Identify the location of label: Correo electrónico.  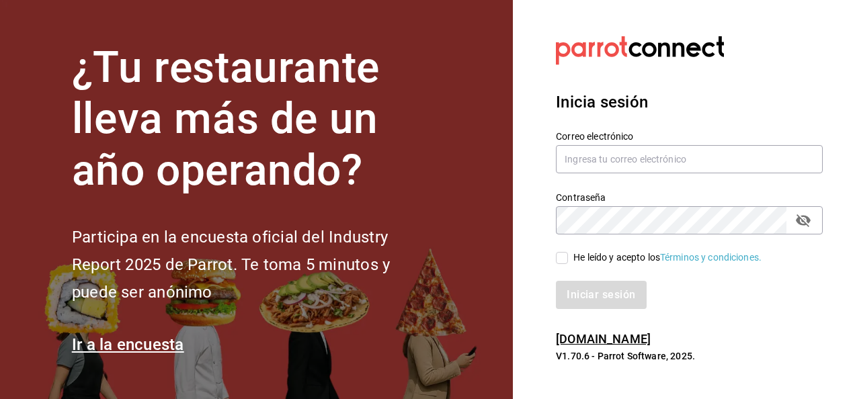
(689, 136).